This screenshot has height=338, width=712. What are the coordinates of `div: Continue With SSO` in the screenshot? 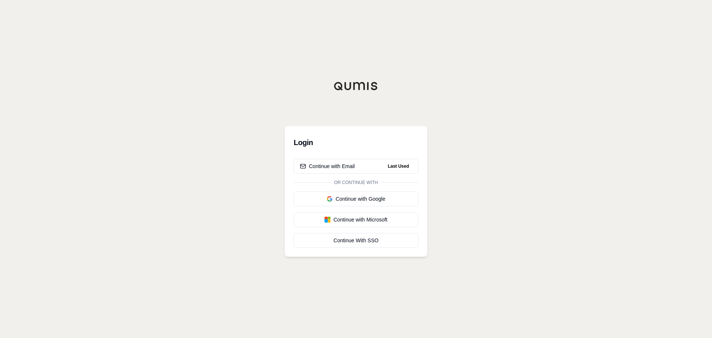 It's located at (356, 240).